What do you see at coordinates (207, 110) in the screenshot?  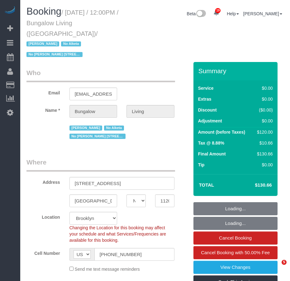 I see `label: Discount` at bounding box center [207, 110].